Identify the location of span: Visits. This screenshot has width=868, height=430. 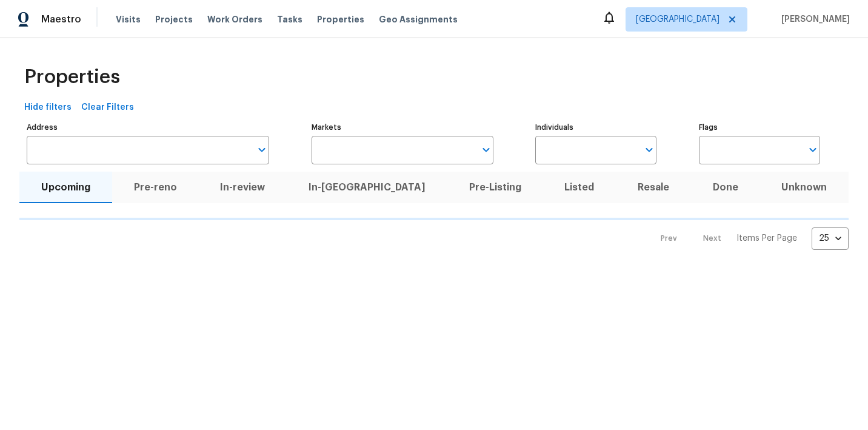
(128, 20).